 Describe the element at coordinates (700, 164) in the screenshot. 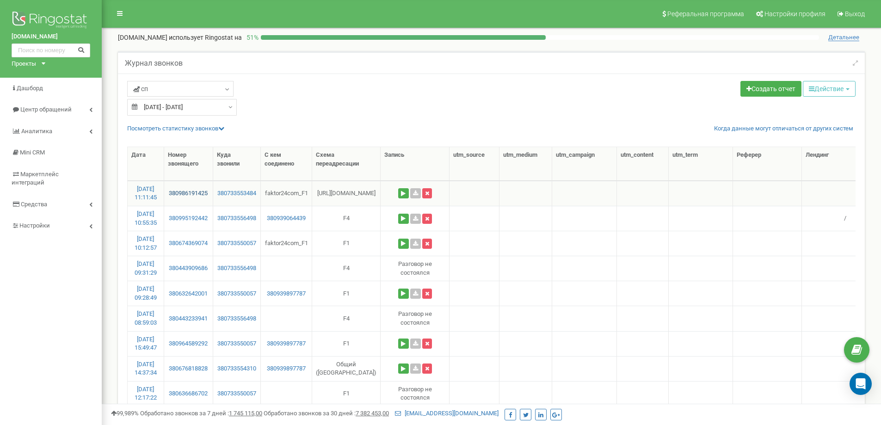

I see `th: utm_term` at that location.